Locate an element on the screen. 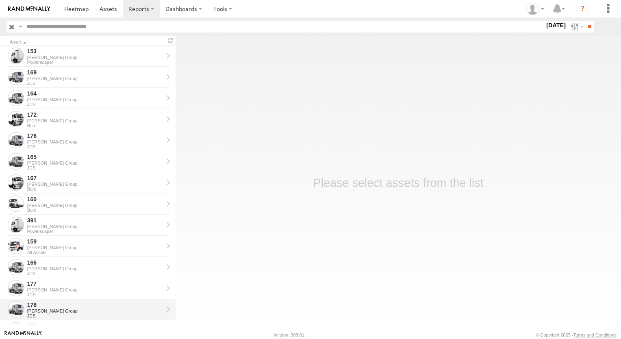  label: Search Query is located at coordinates (20, 26).